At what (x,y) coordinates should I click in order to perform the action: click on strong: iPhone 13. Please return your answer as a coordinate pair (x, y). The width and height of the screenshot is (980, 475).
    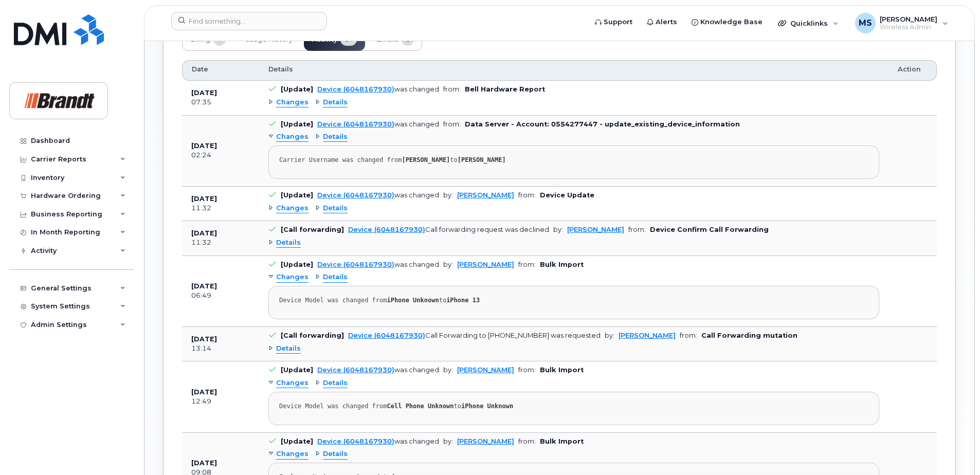
    Looking at the image, I should click on (463, 301).